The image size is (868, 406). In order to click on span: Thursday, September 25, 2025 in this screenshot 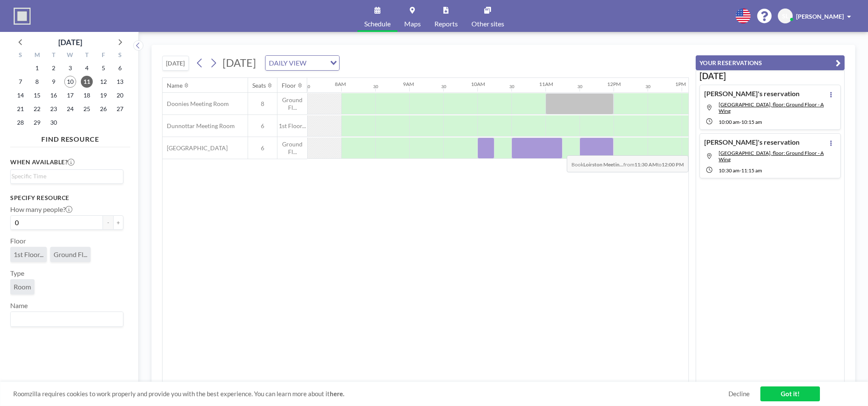, I will do `click(87, 109)`.